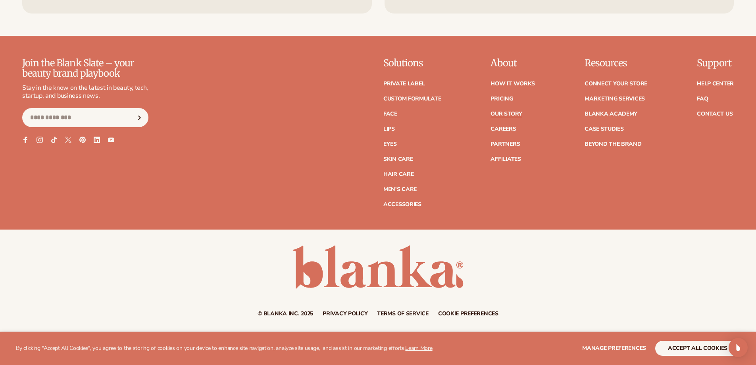  What do you see at coordinates (404, 84) in the screenshot?
I see `a: Private label` at bounding box center [404, 84].